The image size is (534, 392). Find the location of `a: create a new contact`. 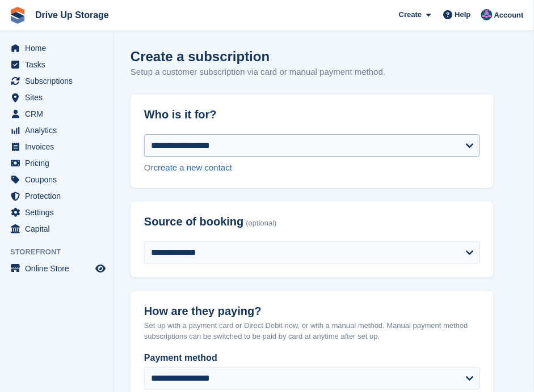

a: create a new contact is located at coordinates (193, 168).